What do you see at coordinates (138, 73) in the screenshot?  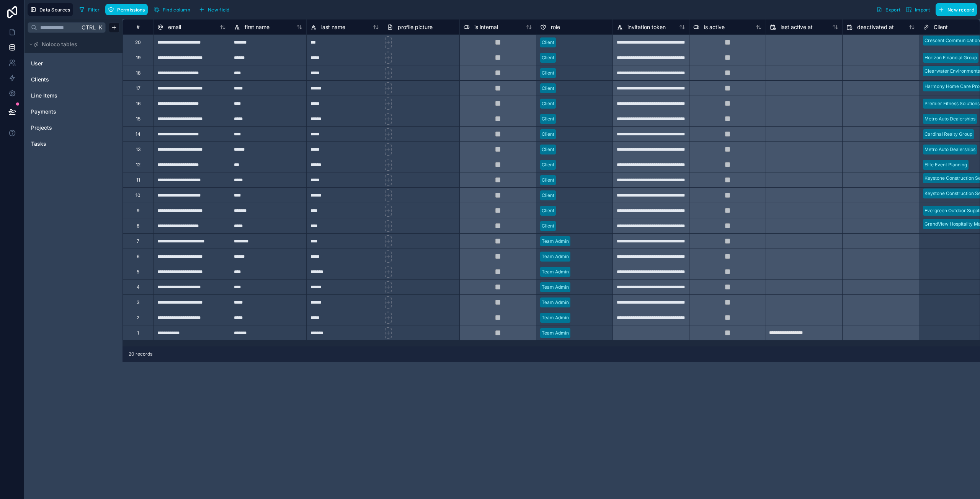 I see `div: 18` at bounding box center [138, 73].